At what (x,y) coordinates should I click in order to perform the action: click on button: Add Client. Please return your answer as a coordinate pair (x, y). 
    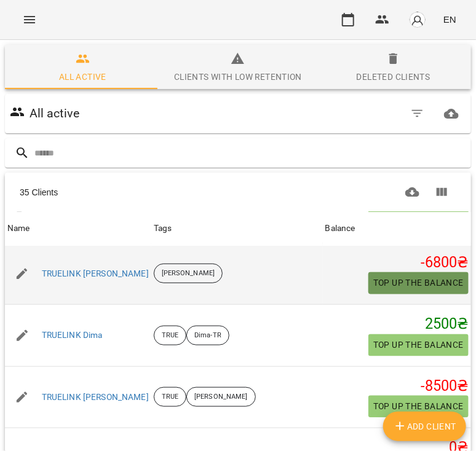
    Looking at the image, I should click on (425, 426).